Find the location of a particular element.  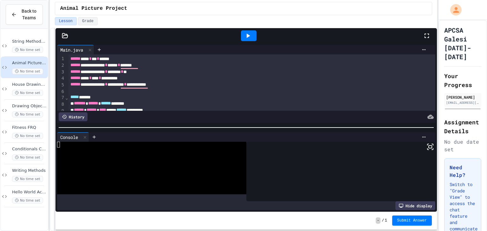

button: Submit Answer is located at coordinates (412, 221).